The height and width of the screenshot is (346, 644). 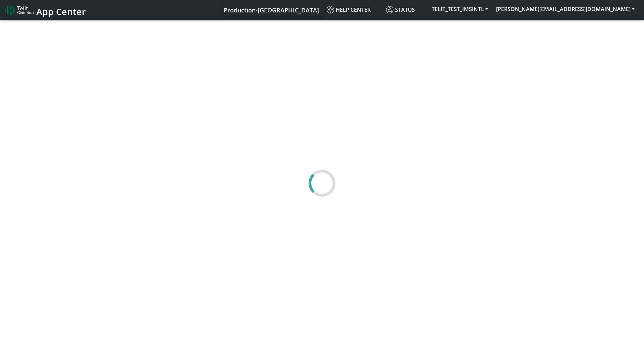 I want to click on img: status.svg, so click(x=390, y=10).